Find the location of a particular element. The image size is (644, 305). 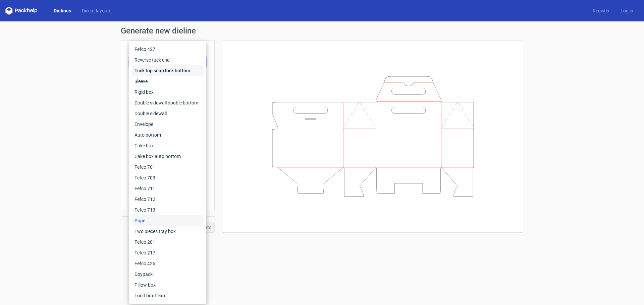

div: Yope is located at coordinates (168, 221).